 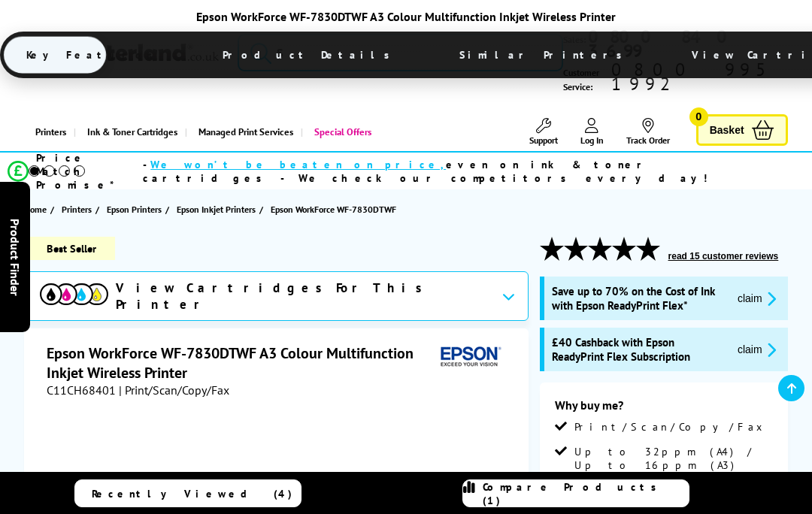 What do you see at coordinates (727, 130) in the screenshot?
I see `span: Basket` at bounding box center [727, 130].